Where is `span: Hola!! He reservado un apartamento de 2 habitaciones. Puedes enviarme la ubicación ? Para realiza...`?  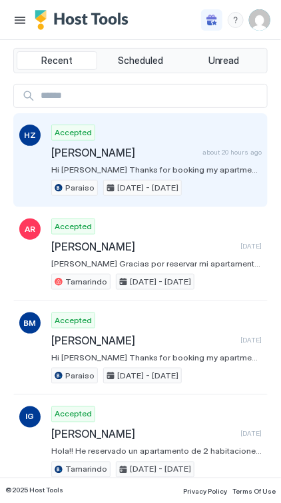
span: Hola!! He reservado un apartamento de 2 habitaciones. Puedes enviarme la ubicación ? Para realiza... is located at coordinates (156, 451).